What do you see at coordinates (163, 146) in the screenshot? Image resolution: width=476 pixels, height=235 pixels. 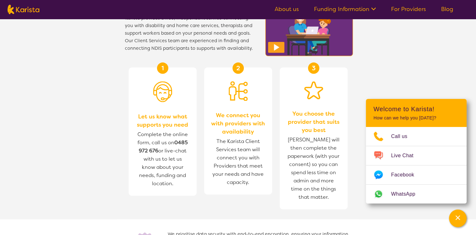 I see `b: 0485 972 676` at bounding box center [163, 146].